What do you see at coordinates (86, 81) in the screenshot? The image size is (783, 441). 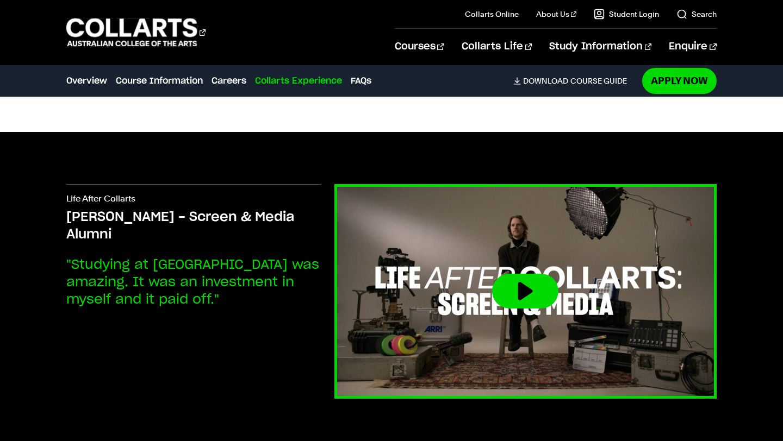 I see `a: Overview` at bounding box center [86, 81].